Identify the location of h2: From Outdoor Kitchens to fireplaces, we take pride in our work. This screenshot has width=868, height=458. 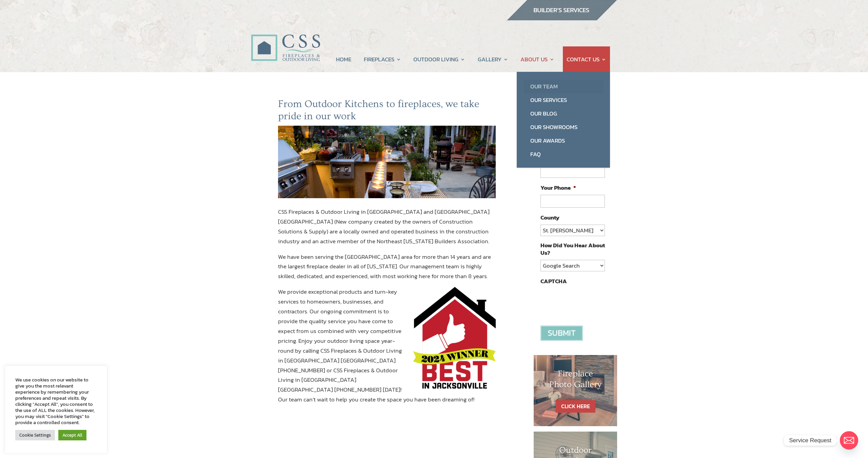
(387, 112).